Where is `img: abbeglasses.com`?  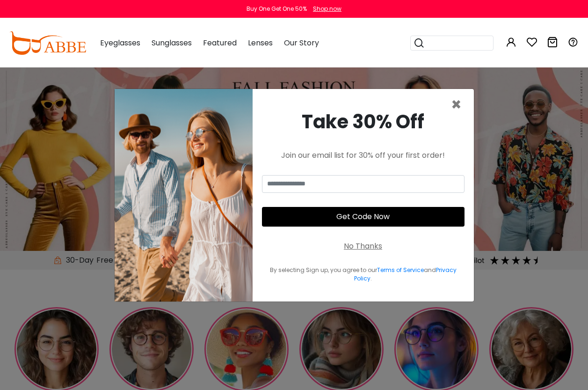
img: abbeglasses.com is located at coordinates (48, 43).